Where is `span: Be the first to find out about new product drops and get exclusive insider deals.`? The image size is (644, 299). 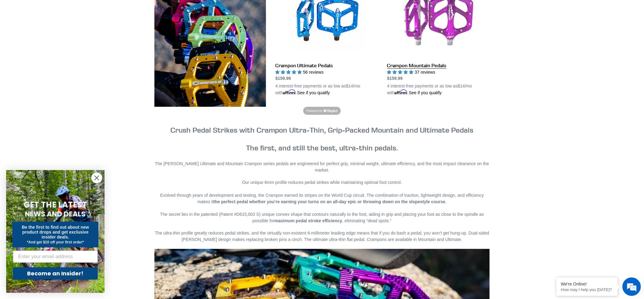
span: Be the first to find out about new product drops and get exclusive insider deals. is located at coordinates (55, 233).